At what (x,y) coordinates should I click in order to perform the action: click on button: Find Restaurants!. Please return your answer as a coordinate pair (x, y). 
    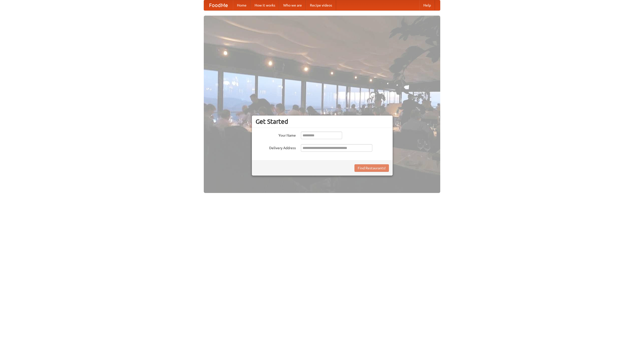
    Looking at the image, I should click on (372, 169).